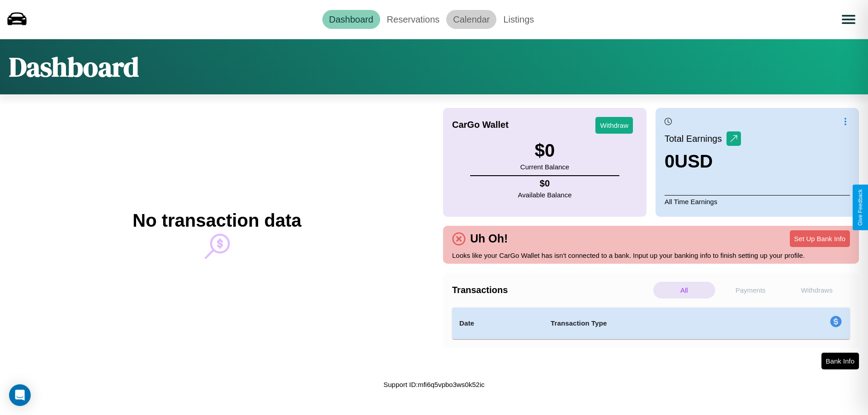  Describe the element at coordinates (519, 19) in the screenshot. I see `a: Listings` at that location.